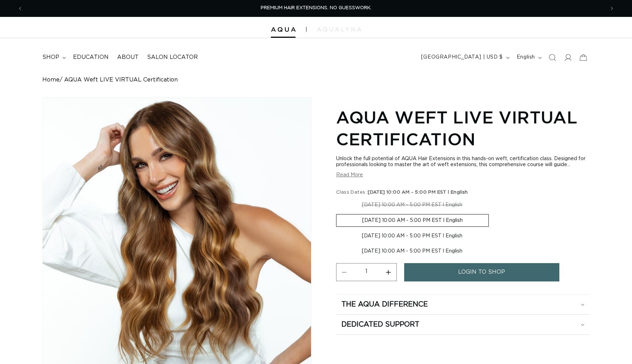 The height and width of the screenshot is (364, 632). I want to click on summary: The Aqua Difference, so click(463, 304).